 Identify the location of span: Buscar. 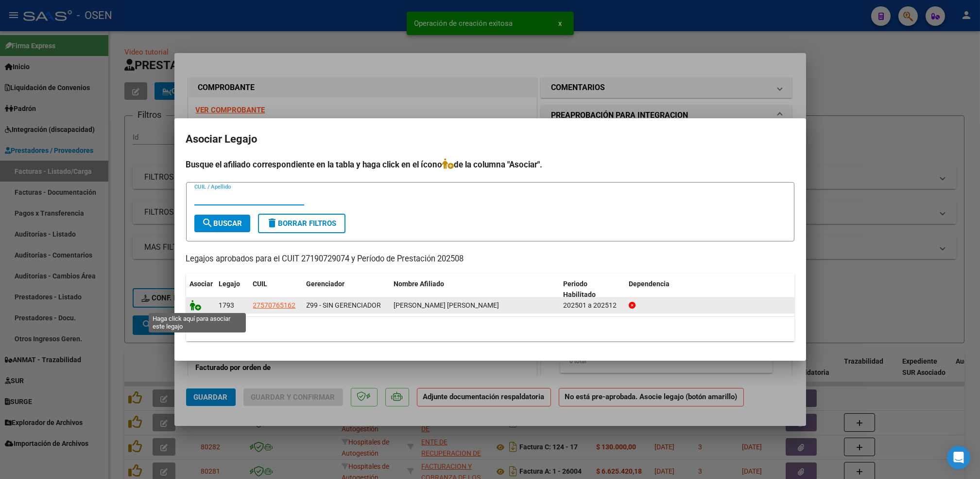
(222, 223).